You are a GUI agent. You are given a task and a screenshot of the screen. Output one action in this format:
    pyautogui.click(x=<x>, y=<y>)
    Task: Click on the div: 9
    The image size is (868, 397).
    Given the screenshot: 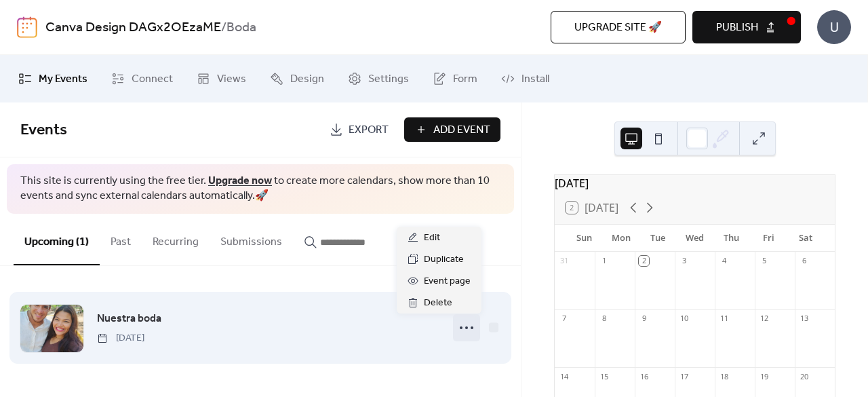 What is the action you would take?
    pyautogui.click(x=644, y=318)
    